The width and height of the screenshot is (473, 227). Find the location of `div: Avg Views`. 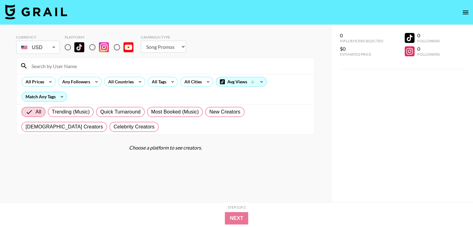

div: Avg Views is located at coordinates (241, 82).